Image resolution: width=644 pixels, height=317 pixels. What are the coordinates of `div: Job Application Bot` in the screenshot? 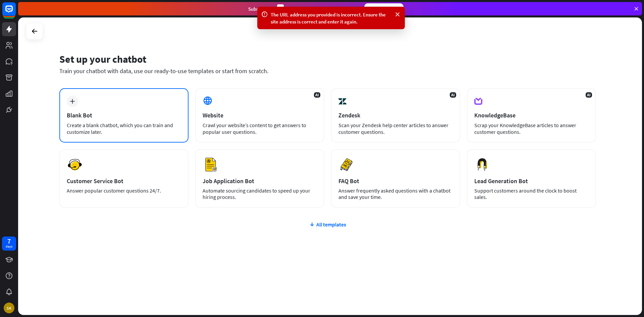 It's located at (260, 181).